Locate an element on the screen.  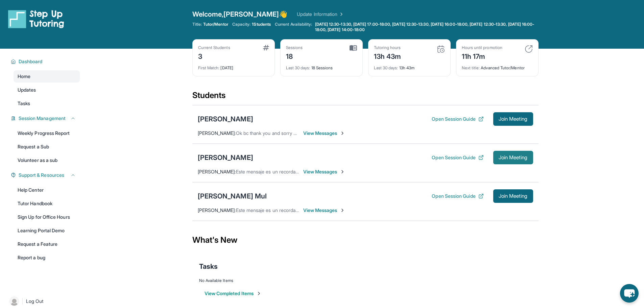
img: logo is located at coordinates (36, 19).